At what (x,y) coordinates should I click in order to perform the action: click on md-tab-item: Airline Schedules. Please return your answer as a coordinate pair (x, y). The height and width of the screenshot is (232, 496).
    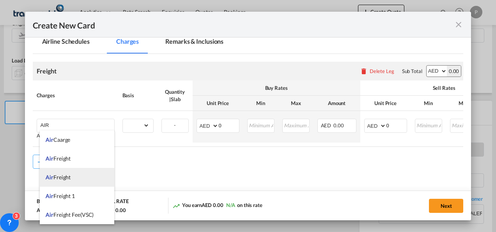
    Looking at the image, I should click on (66, 43).